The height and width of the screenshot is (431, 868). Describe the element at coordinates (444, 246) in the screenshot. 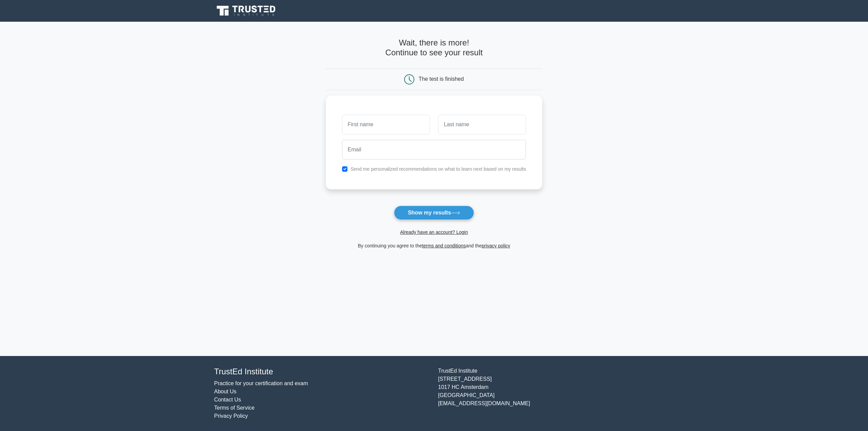

I see `a: terms and conditions` at that location.